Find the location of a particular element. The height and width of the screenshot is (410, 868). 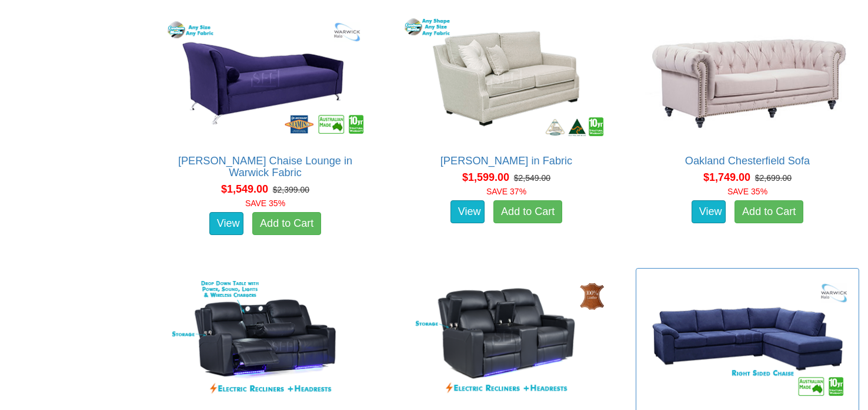

a: Oakland Chesterfield Sofa is located at coordinates (748, 160).